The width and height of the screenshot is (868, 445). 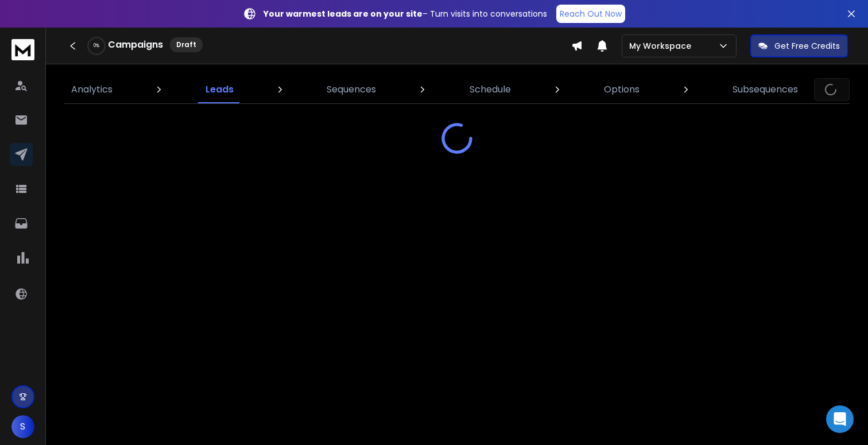 I want to click on div: Draft, so click(x=186, y=45).